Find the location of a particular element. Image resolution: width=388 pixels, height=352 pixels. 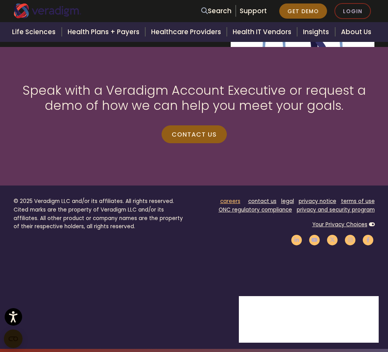

a: ONC regulatory compliance is located at coordinates (255, 210).